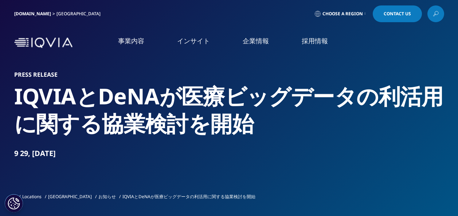 This screenshot has height=216, width=458. What do you see at coordinates (343, 14) in the screenshot?
I see `span: Choose a Region` at bounding box center [343, 14].